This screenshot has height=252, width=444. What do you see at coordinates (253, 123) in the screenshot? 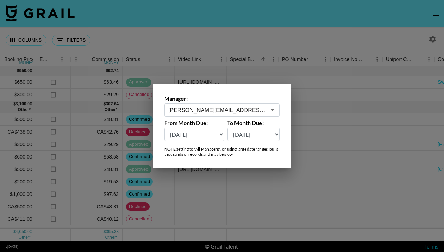
I see `label: To Month Due:` at bounding box center [253, 123].